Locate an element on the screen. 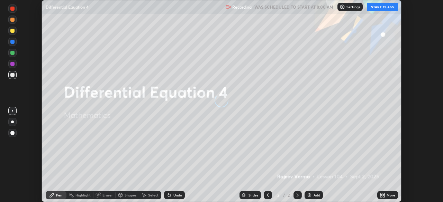 The height and width of the screenshot is (202, 443). button: START CLASS is located at coordinates (382, 7).